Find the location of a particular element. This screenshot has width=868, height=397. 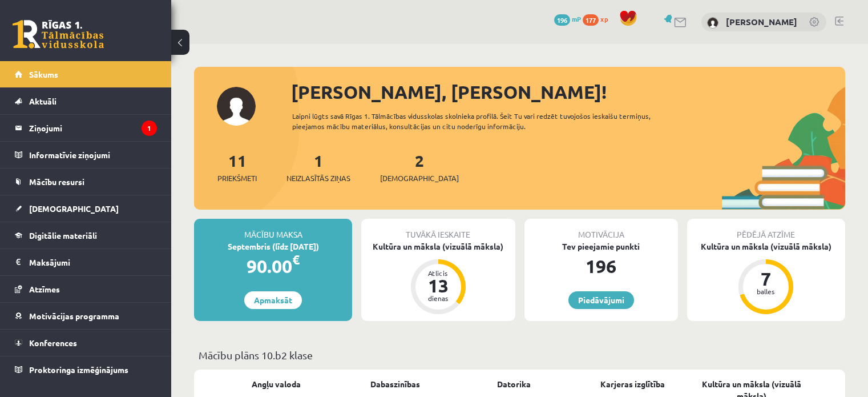

div: 13 is located at coordinates (438, 286).